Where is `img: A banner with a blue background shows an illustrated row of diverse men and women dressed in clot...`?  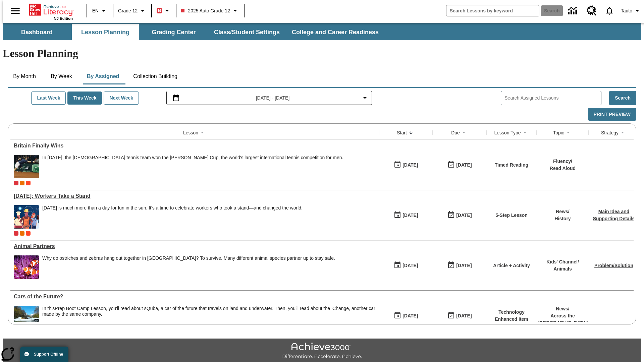
img: A banner with a blue background shows an illustrated row of diverse men and women dressed in clot... is located at coordinates (26, 217).